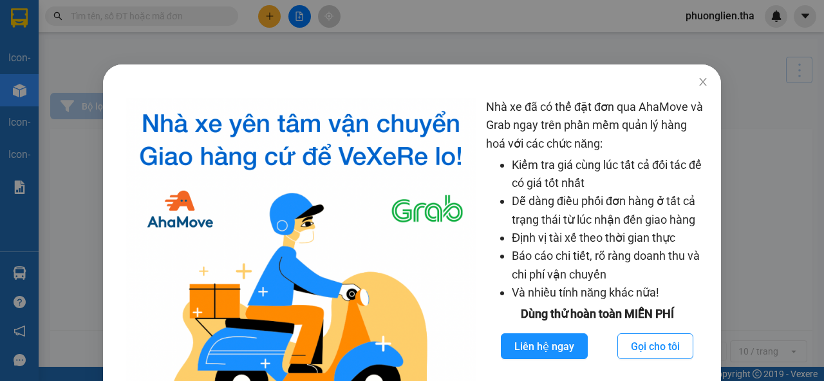 The image size is (824, 381). I want to click on div: Dùng thử hoàn toàn MIỄN PHÍ, so click(597, 314).